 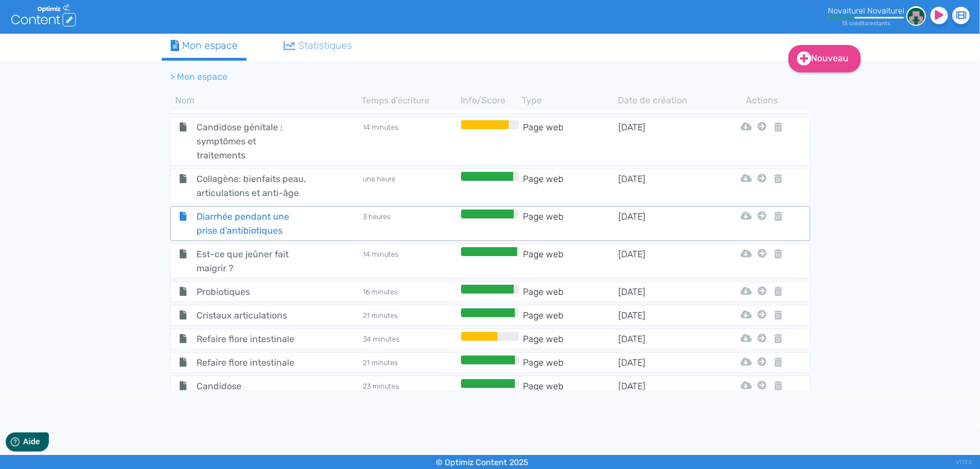 I want to click on small: © Optimiz Content 2025, so click(x=482, y=462).